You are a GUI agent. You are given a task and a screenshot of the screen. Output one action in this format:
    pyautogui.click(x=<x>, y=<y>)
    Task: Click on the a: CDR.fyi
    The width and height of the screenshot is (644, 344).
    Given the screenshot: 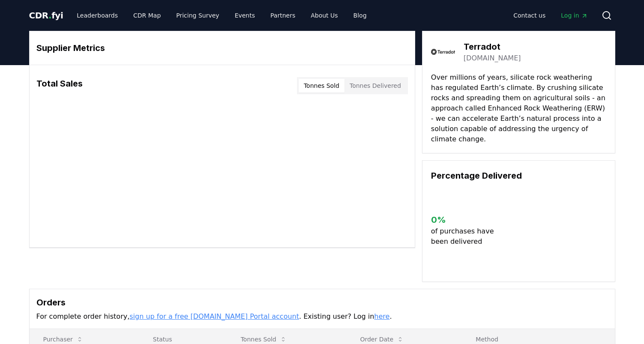 What is the action you would take?
    pyautogui.click(x=46, y=16)
    